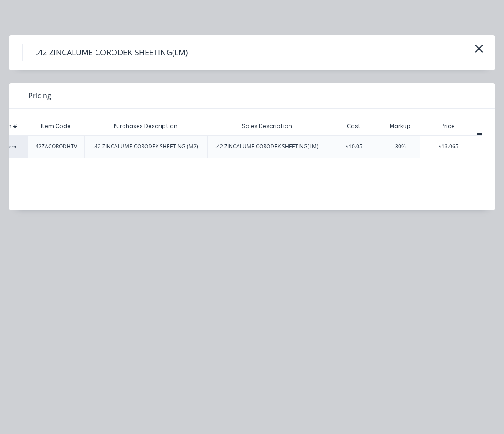  What do you see at coordinates (111, 53) in the screenshot?
I see `h4: .42 ZINCALUME CORODEK SHEETING(LM)` at bounding box center [111, 53].